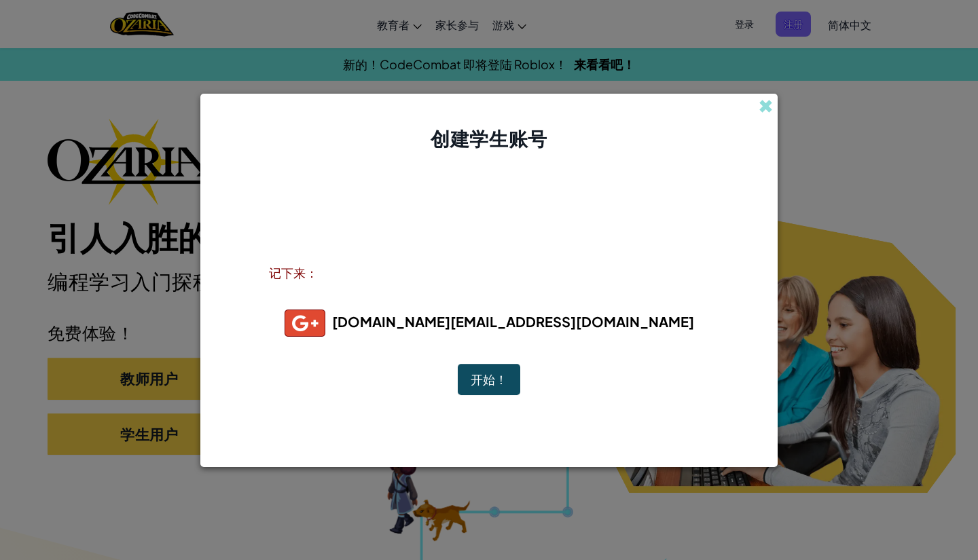 This screenshot has width=978, height=560. What do you see at coordinates (405, 298) in the screenshot?
I see `span: 用户名(大小写英文字母或数字)` at bounding box center [405, 298].